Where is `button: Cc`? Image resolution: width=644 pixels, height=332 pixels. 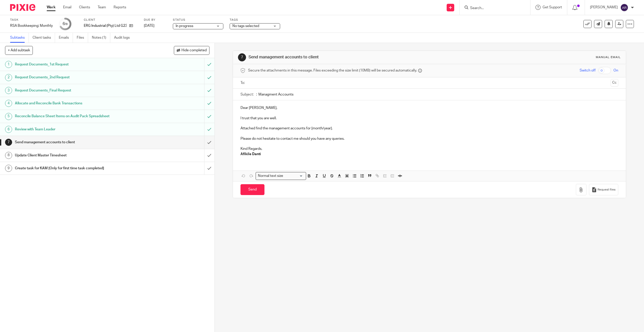
button: Cc is located at coordinates (614, 83).